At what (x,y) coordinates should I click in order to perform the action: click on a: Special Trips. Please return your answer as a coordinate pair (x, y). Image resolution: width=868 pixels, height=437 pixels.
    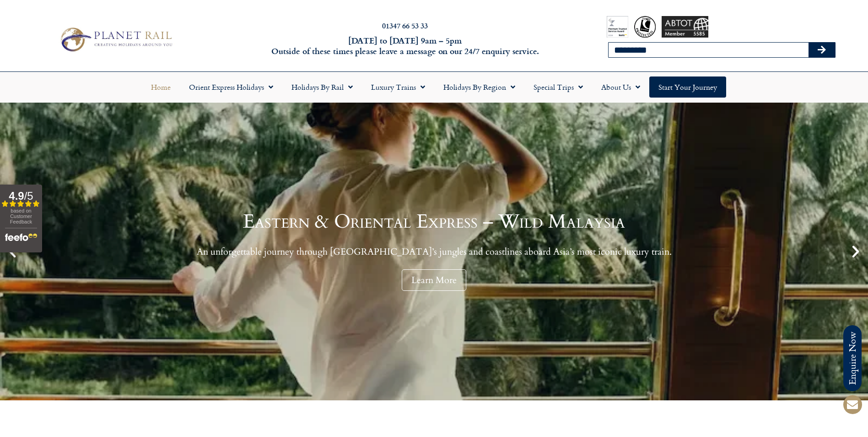
    Looking at the image, I should click on (558, 87).